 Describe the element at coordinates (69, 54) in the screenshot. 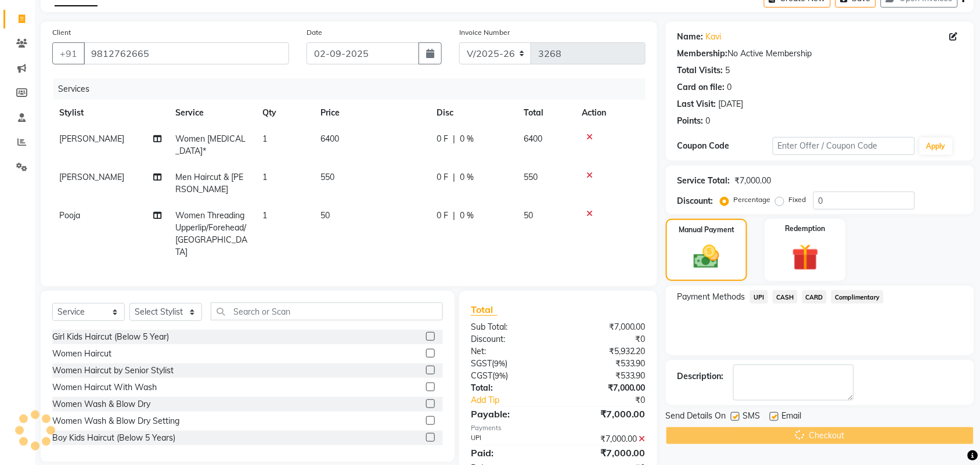

I see `button: +91` at that location.